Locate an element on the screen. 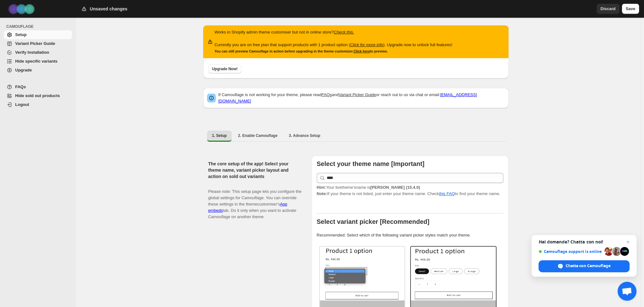  span: Save is located at coordinates (631, 9).